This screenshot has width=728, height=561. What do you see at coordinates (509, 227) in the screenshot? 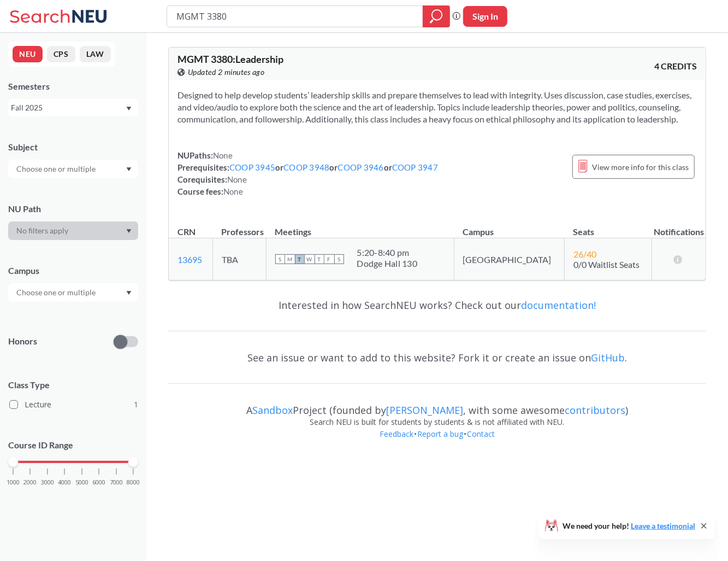
I see `th: Campus` at bounding box center [509, 227].